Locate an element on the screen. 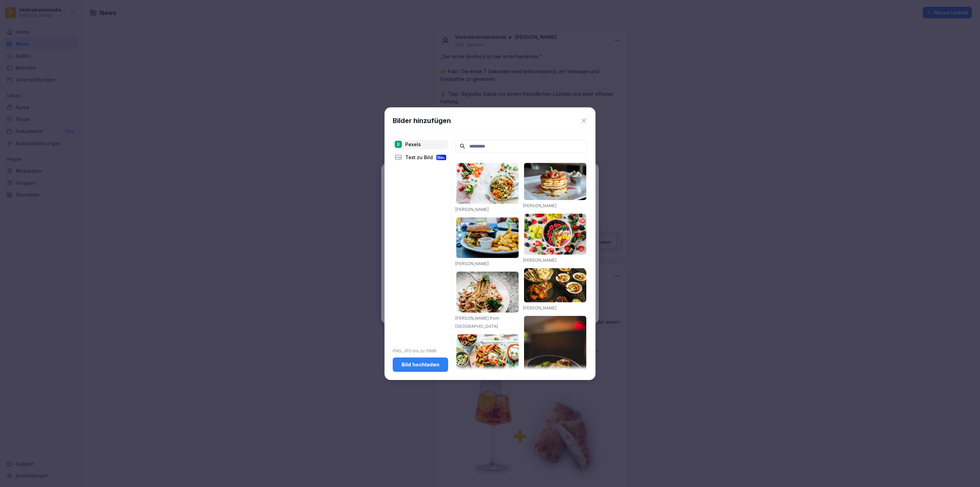 The image size is (980, 487). img: pexels-photo-958545.jpeg is located at coordinates (555, 285).